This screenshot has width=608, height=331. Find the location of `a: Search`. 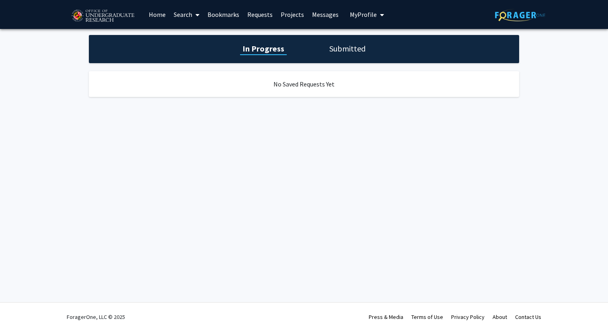

a: Search is located at coordinates (186, 14).